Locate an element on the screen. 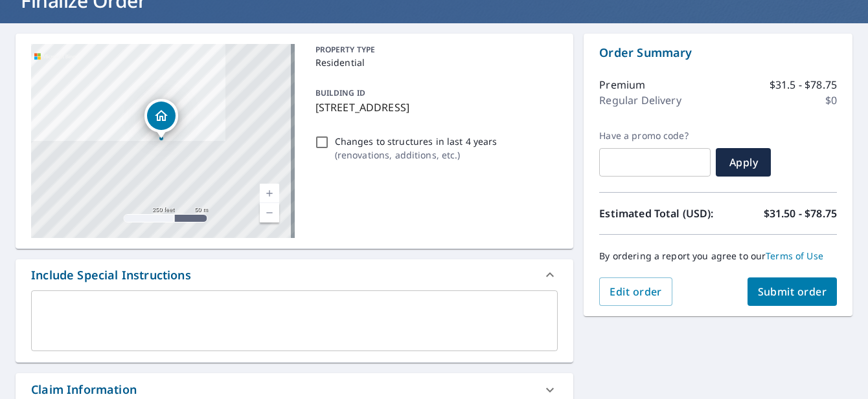 Image resolution: width=868 pixels, height=399 pixels. p: PROPERTY TYPE is located at coordinates (434, 50).